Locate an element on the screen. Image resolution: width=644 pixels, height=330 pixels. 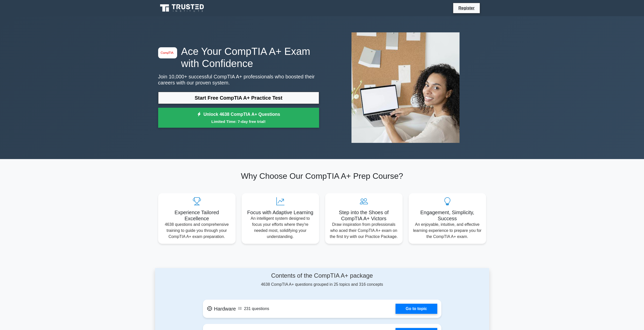
h5: Step into the Shoes of CompTIA A+ Victors is located at coordinates (364, 215).